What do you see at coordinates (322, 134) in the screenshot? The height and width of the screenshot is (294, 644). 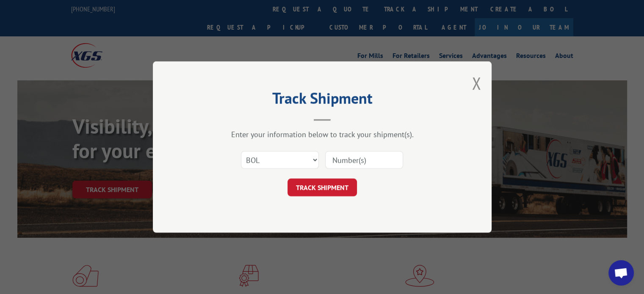 I see `div: Enter your information below to track your shipment(s).` at bounding box center [322, 134].